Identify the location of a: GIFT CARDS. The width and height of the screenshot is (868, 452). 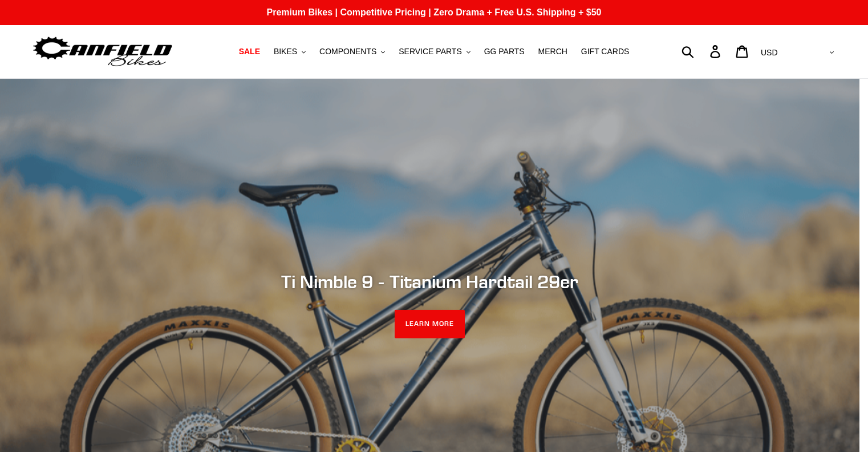
(605, 52).